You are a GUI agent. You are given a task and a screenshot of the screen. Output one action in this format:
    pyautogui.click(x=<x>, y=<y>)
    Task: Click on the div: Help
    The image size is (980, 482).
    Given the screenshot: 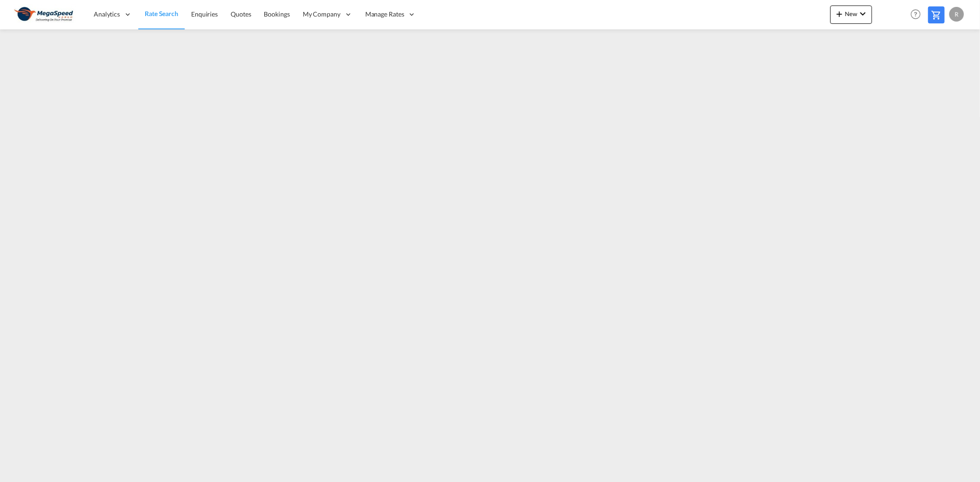 What is the action you would take?
    pyautogui.click(x=918, y=15)
    